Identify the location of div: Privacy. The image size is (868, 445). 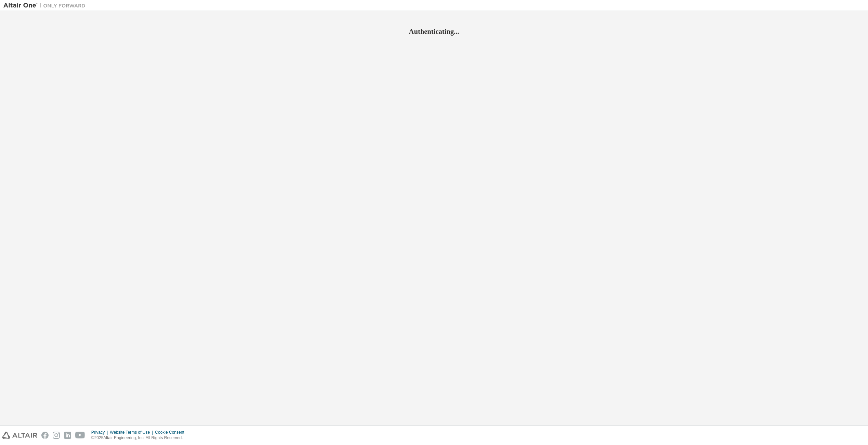
(100, 432).